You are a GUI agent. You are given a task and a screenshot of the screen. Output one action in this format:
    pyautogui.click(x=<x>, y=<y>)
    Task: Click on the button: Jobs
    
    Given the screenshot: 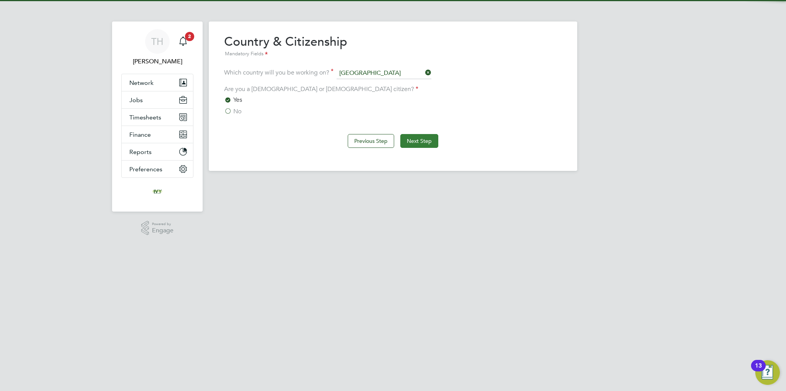 What is the action you would take?
    pyautogui.click(x=157, y=100)
    